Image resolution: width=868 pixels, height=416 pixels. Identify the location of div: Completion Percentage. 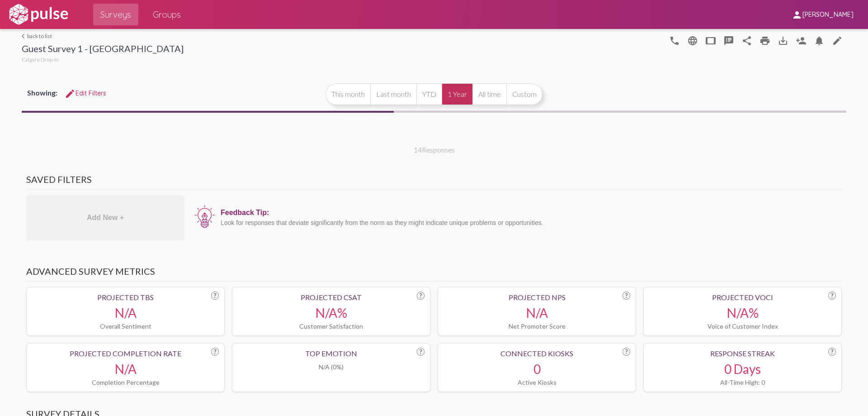
(125, 381).